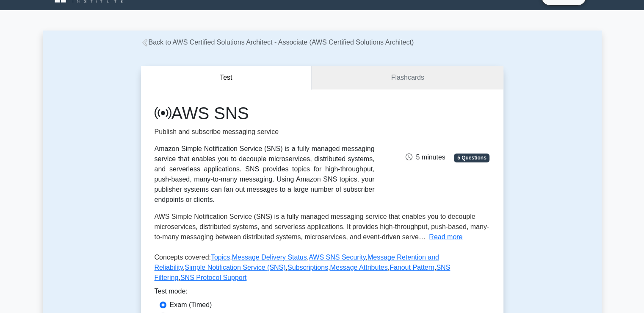 The height and width of the screenshot is (313, 644). What do you see at coordinates (264, 113) in the screenshot?
I see `h1: AWS SNS` at bounding box center [264, 113].